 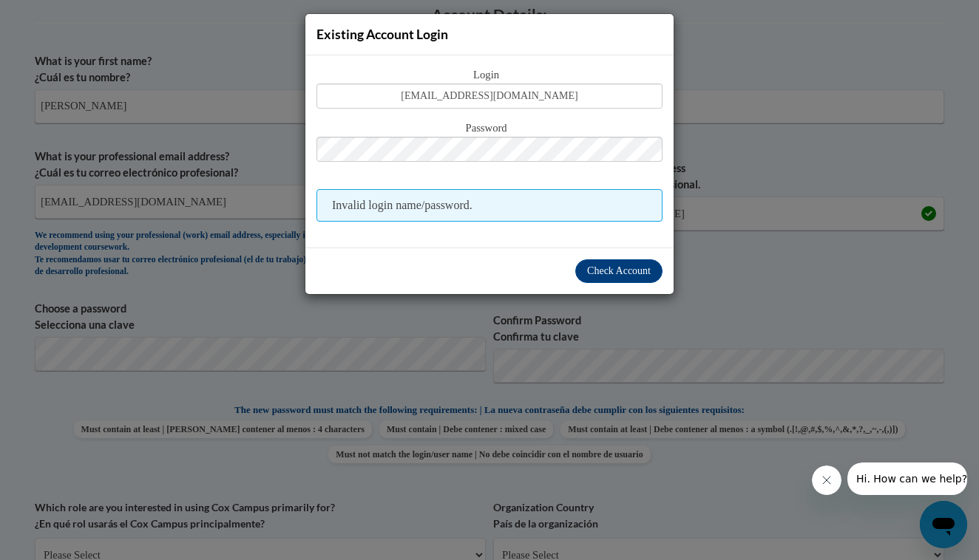 What do you see at coordinates (489, 75) in the screenshot?
I see `span: Login` at bounding box center [489, 75].